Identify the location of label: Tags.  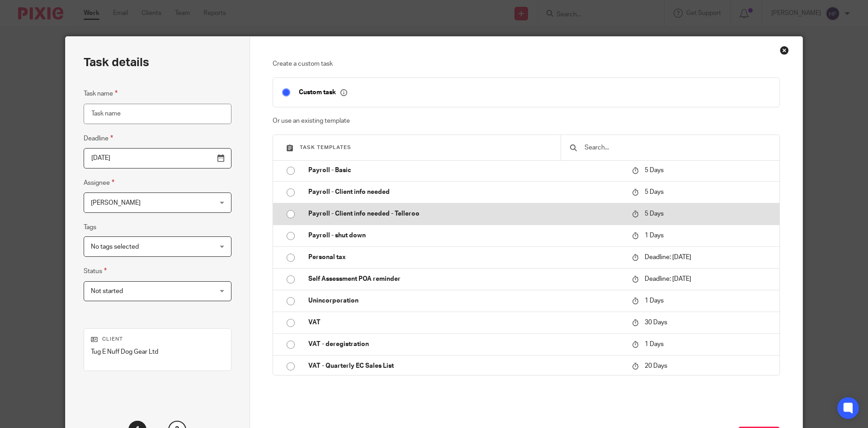
(90, 227).